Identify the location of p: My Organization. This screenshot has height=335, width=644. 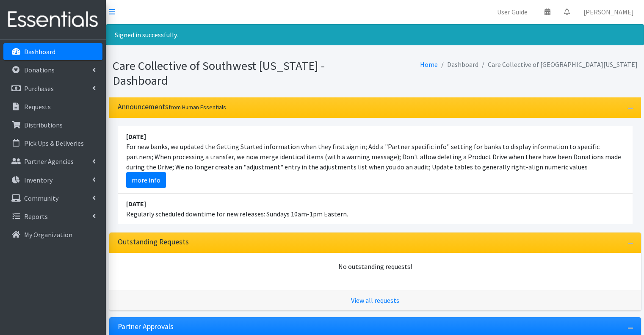
(48, 234).